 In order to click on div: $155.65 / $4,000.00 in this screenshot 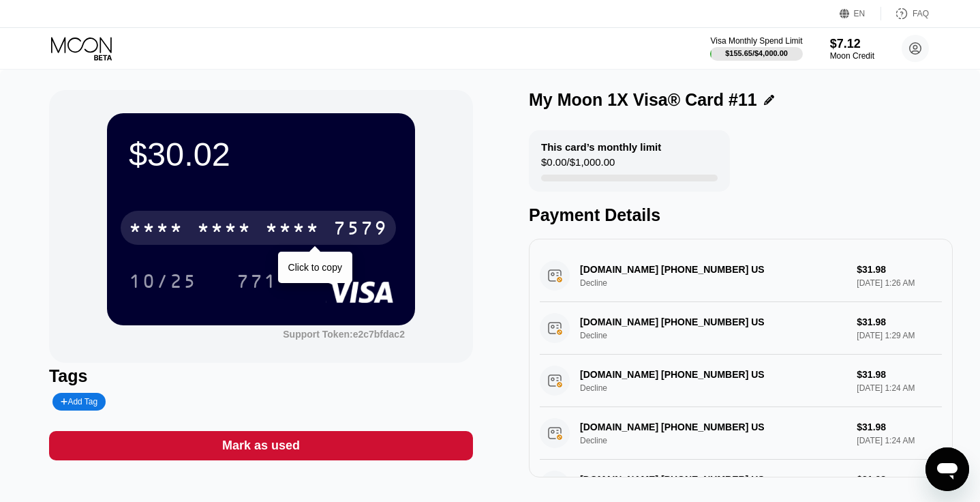, I will do `click(756, 53)`.